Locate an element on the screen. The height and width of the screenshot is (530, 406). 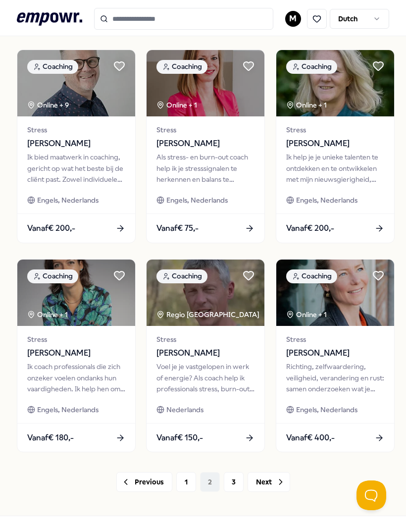
button: 3 is located at coordinates (234, 482).